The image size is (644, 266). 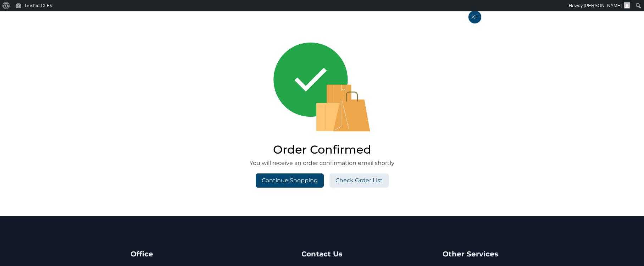 What do you see at coordinates (188, 254) in the screenshot?
I see `h4: Office` at bounding box center [188, 254].